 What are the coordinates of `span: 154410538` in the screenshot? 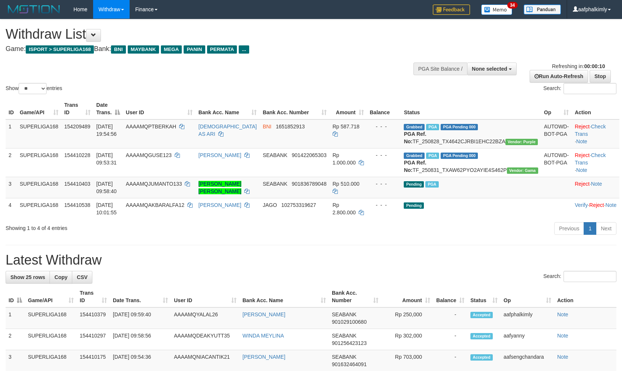 It's located at (77, 205).